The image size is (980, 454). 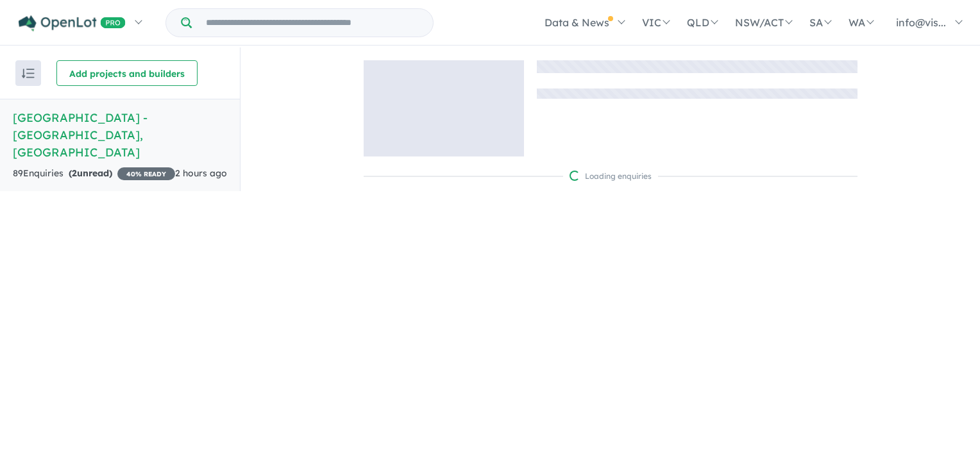 I want to click on div: Loading enquiries, so click(x=610, y=176).